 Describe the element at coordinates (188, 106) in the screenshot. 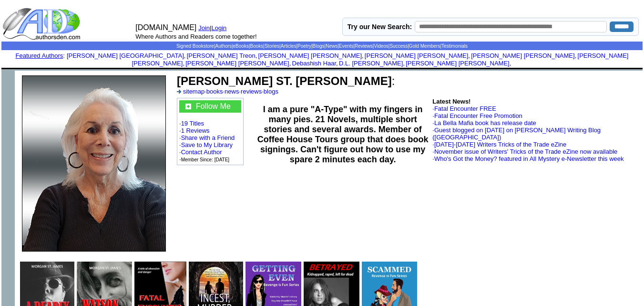

I see `img: gc.jpg` at that location.